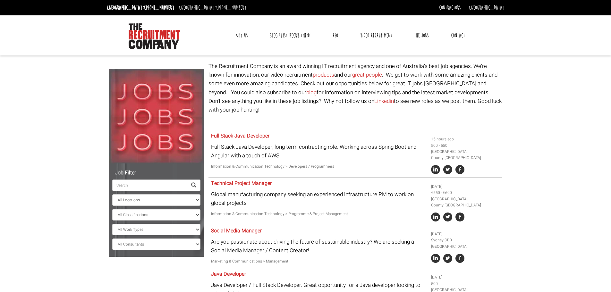 This screenshot has width=611, height=292. Describe the element at coordinates (150, 185) in the screenshot. I see `input: Search` at that location.